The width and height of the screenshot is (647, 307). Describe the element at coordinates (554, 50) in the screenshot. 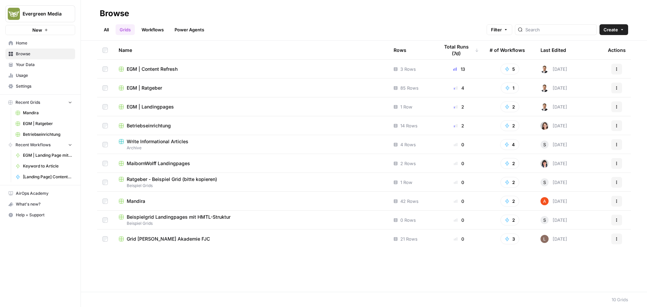

I see `div: Last Edited` at that location.